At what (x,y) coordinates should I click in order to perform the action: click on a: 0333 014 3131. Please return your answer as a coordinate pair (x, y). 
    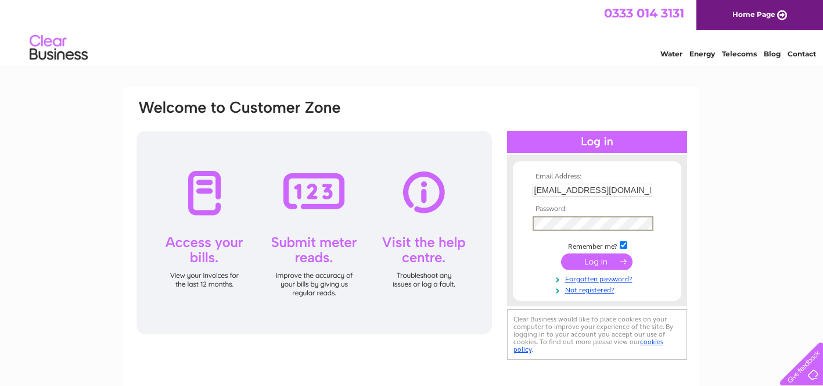
    Looking at the image, I should click on (644, 13).